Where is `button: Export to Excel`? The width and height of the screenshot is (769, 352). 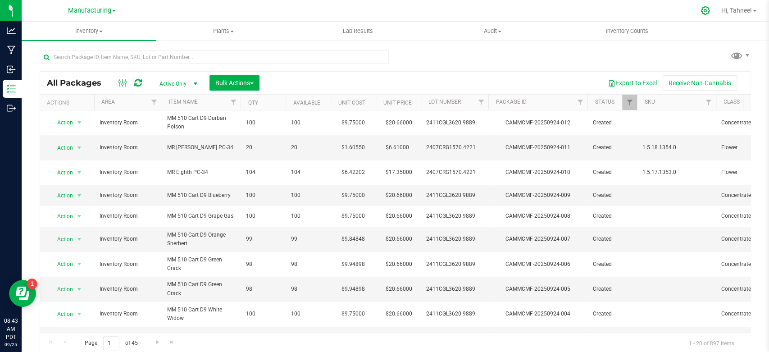 button: Export to Excel is located at coordinates (633, 83).